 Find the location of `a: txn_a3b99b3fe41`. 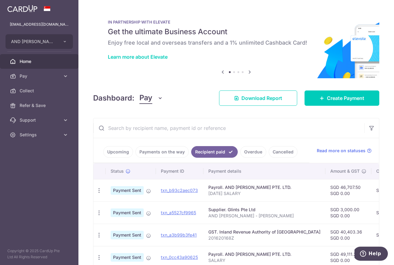

a: txn_a3b99b3fe41 is located at coordinates (179, 235).